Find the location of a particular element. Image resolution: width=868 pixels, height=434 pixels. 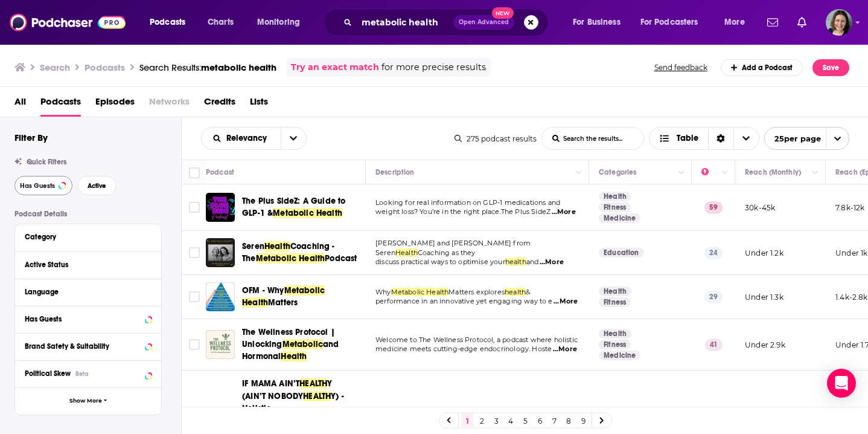

h3: Search is located at coordinates (55, 67).